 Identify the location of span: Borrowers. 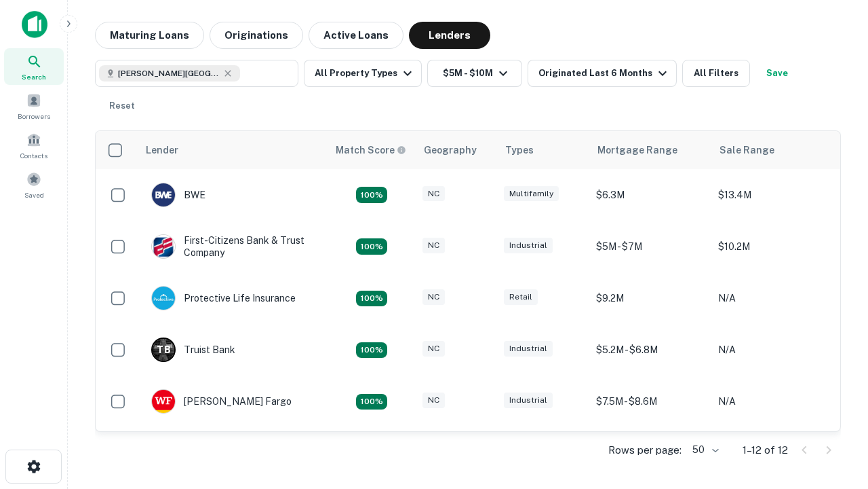
(34, 116).